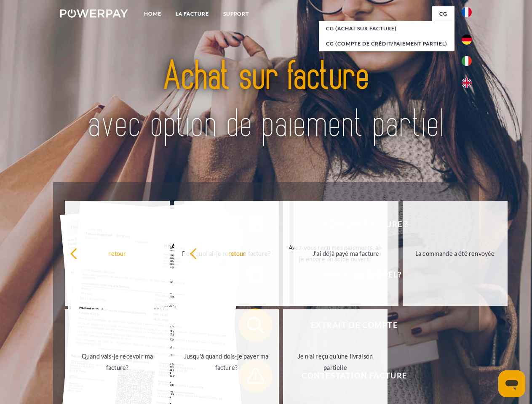  What do you see at coordinates (387, 44) in the screenshot?
I see `a: CG (Compte de crédit/paiement partiel)` at bounding box center [387, 44].